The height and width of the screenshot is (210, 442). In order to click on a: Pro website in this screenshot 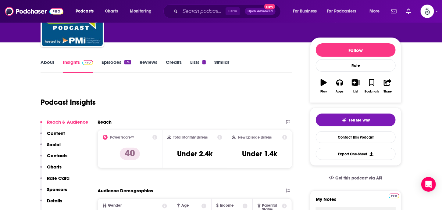, I will do `click(394, 195)`.